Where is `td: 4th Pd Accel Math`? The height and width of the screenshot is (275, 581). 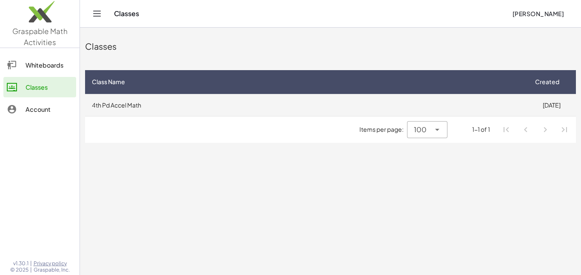
td: 4th Pd Accel Math is located at coordinates (306, 105).